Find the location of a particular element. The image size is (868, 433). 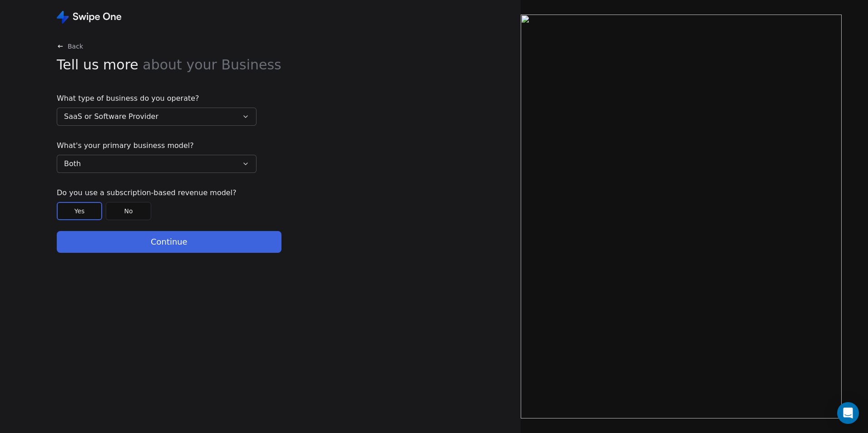

span: Do you use a subscription-based revenue model? is located at coordinates (157, 193).